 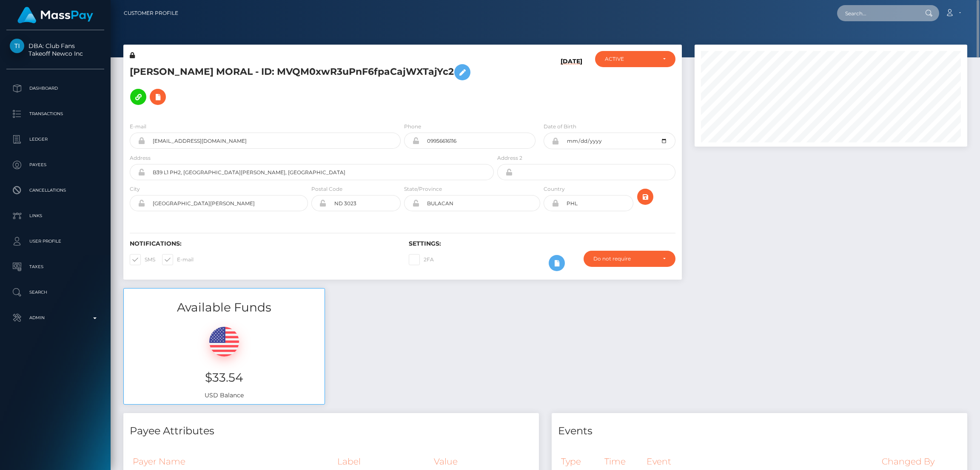 I want to click on h4: Payee Attributes, so click(x=331, y=431).